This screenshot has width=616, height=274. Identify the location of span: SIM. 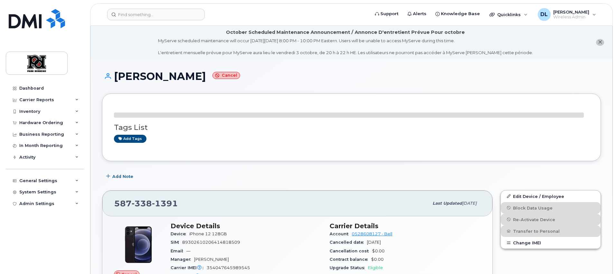
(176, 242).